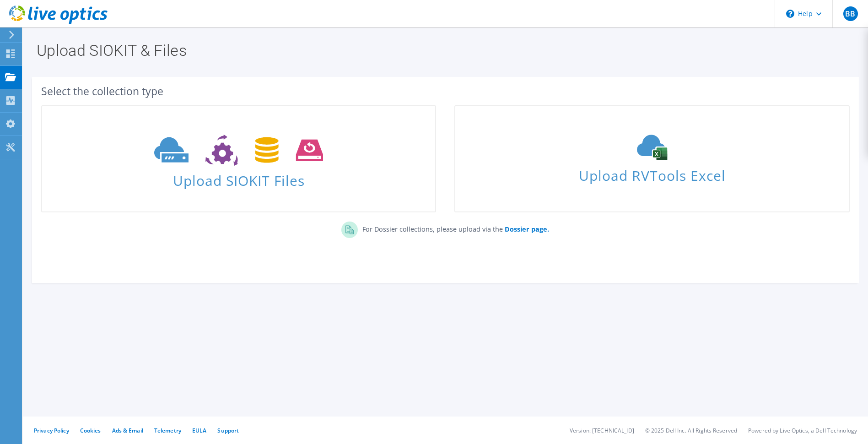 The image size is (868, 444). What do you see at coordinates (790, 14) in the screenshot?
I see `svg: \n` at bounding box center [790, 14].